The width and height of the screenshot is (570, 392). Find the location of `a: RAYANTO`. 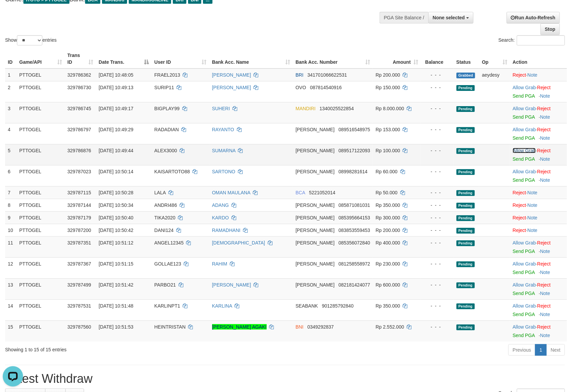

a: RAYANTO is located at coordinates (223, 130).